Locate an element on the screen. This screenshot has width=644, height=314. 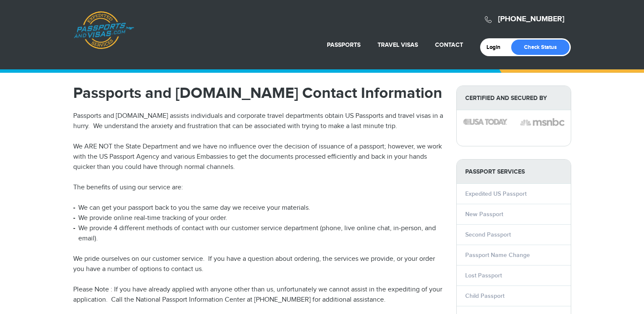
li: We provide online real-time tracking of your order. is located at coordinates (258, 219).